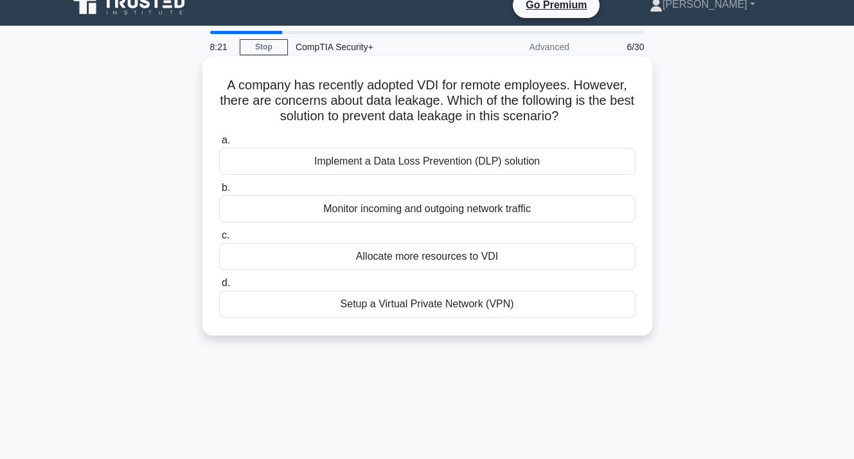 The height and width of the screenshot is (459, 854). I want to click on span: a., so click(226, 139).